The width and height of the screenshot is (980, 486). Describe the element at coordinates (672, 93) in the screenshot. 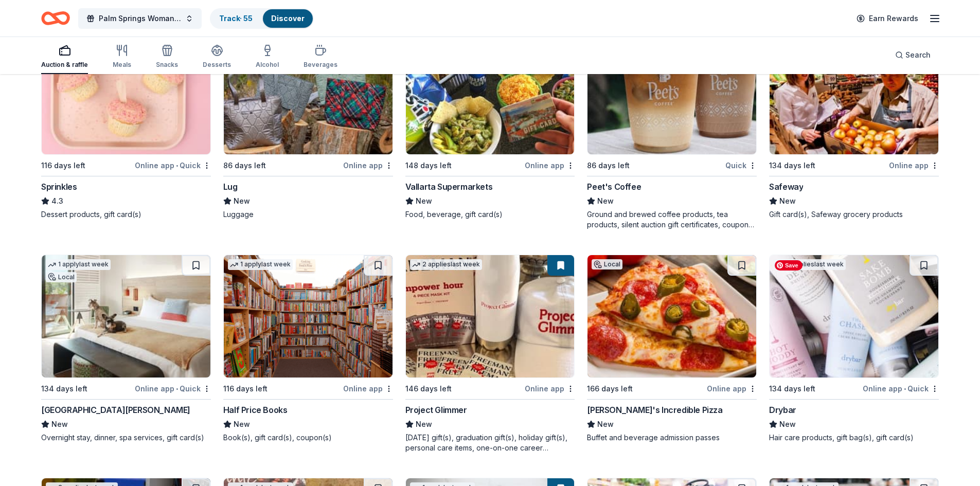

I see `img: Image for Peet's Coffee` at that location.